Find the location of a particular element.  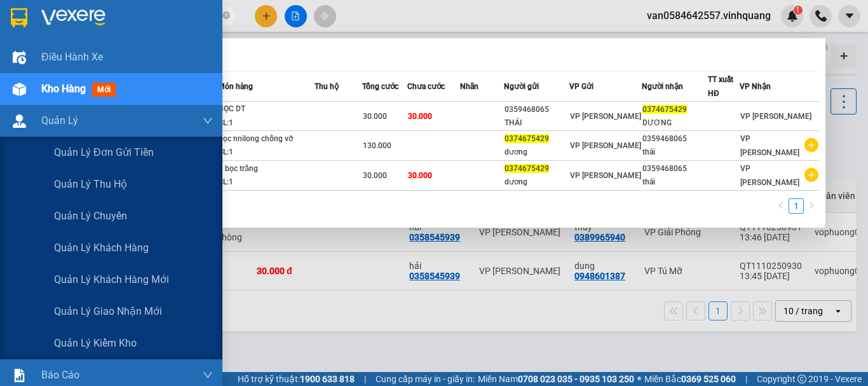

span: Quản lý thu hộ is located at coordinates (90, 184).